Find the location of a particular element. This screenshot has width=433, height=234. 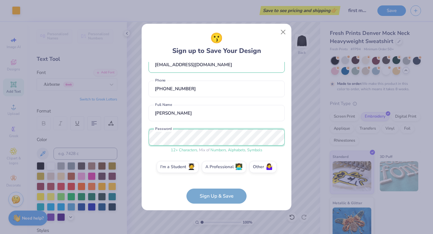

span: Alphabets is located at coordinates (237, 150).